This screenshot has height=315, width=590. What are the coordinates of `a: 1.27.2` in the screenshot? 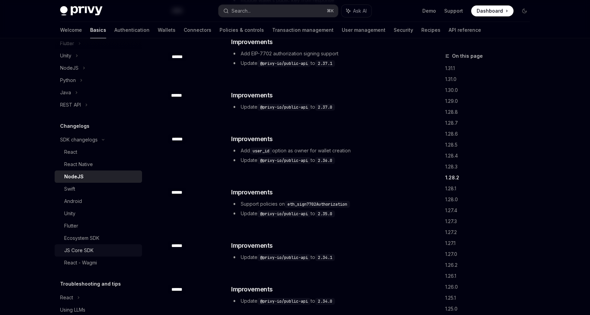 It's located at (490, 232).